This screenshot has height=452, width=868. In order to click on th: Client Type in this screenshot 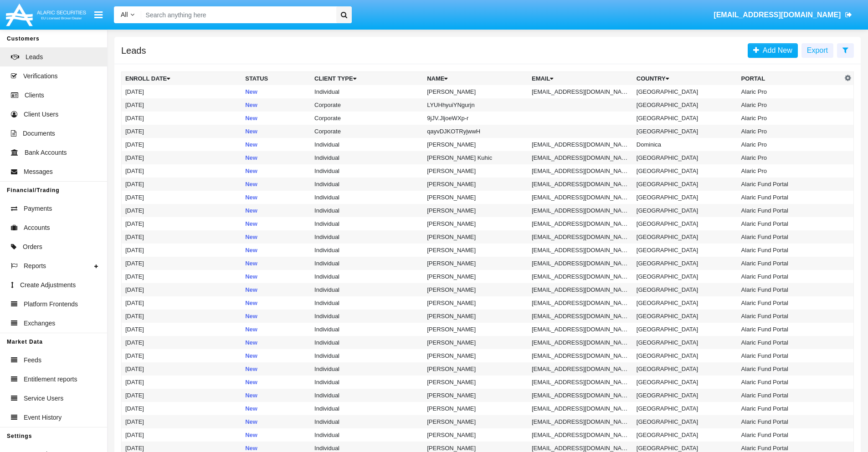, I will do `click(367, 79)`.